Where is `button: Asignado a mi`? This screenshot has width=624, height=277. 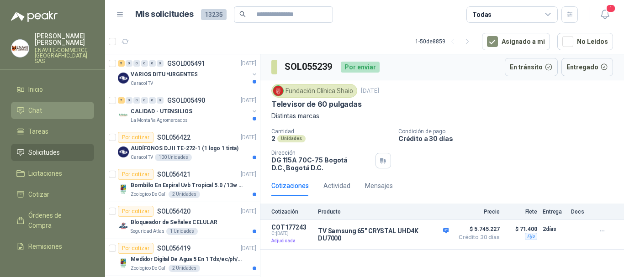 button: Asignado a mi is located at coordinates (516, 42).